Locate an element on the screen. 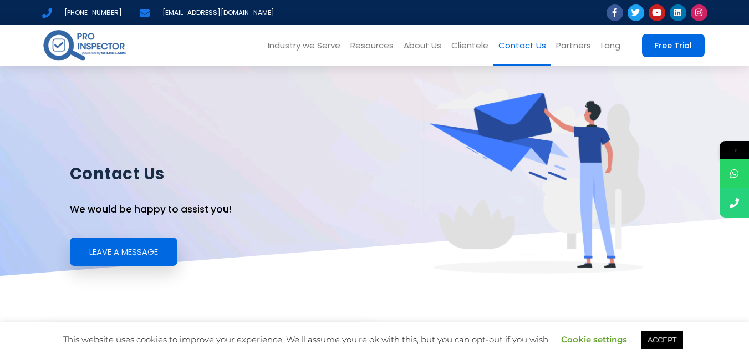 The image size is (749, 358). a: Lang is located at coordinates (611, 45).